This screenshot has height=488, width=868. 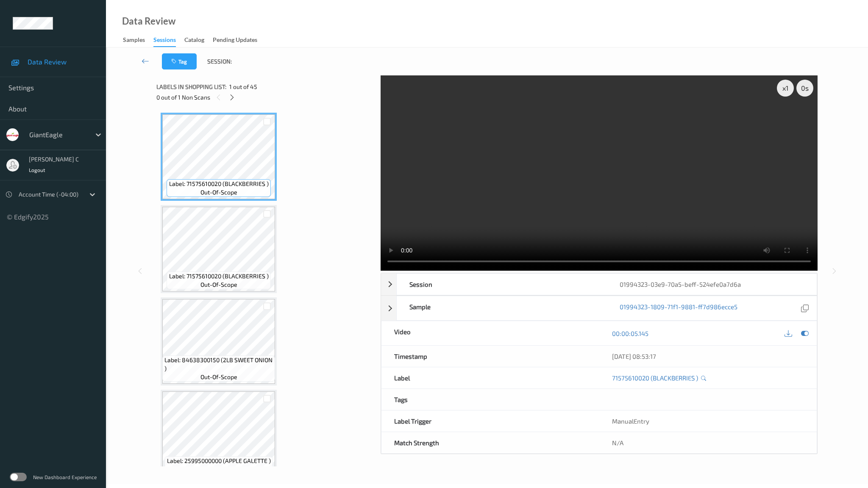 I want to click on div: 0 out of 1 Non Scans, so click(x=266, y=97).